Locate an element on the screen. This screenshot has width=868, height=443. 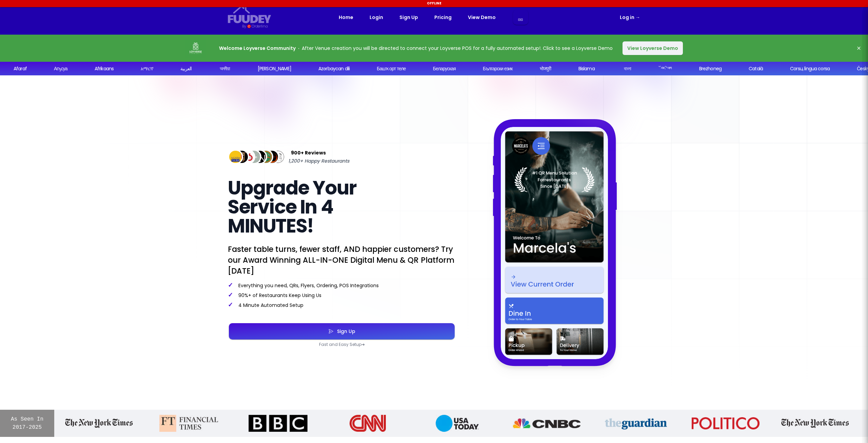
a: Home is located at coordinates (346, 17).